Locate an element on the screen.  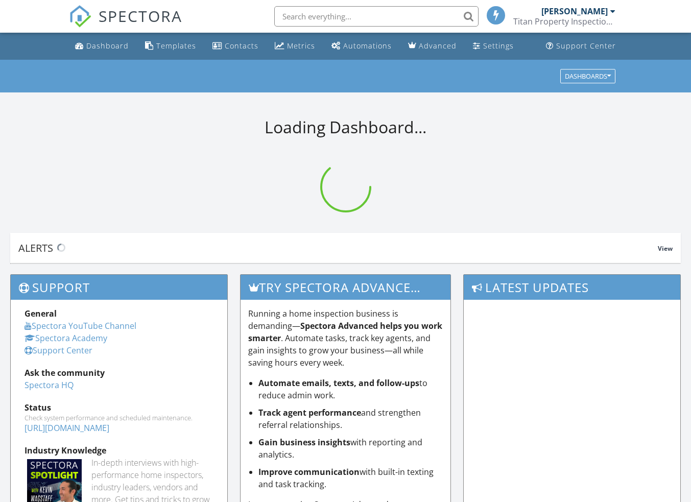
a: Contacts is located at coordinates (236, 46).